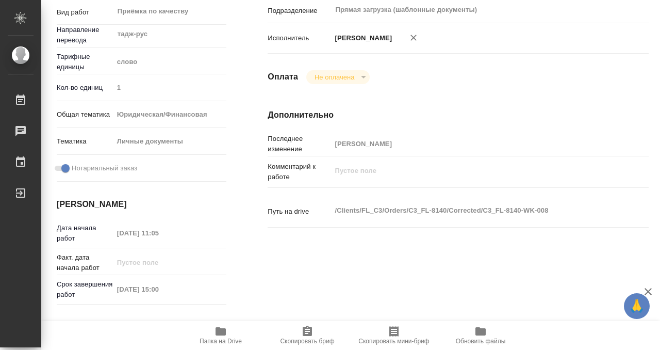  I want to click on div: Личные документы, so click(170, 141).